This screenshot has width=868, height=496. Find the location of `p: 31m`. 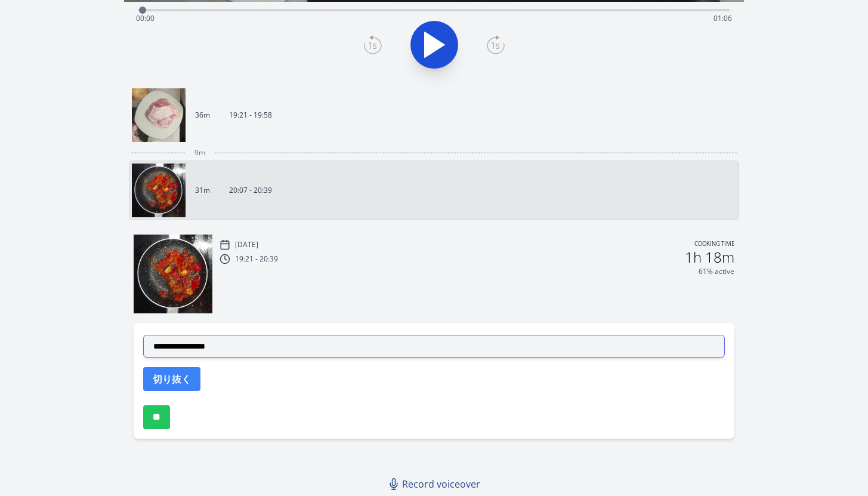

p: 31m is located at coordinates (202, 190).